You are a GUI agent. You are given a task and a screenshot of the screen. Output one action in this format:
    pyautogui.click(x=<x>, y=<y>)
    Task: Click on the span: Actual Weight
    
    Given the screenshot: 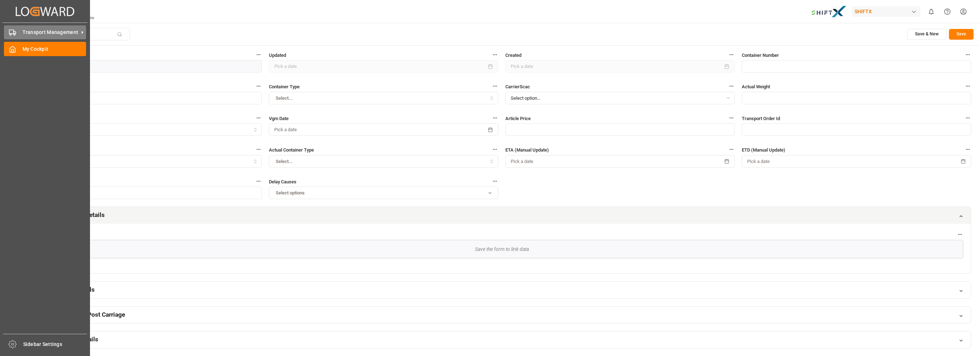 What is the action you would take?
    pyautogui.click(x=755, y=87)
    